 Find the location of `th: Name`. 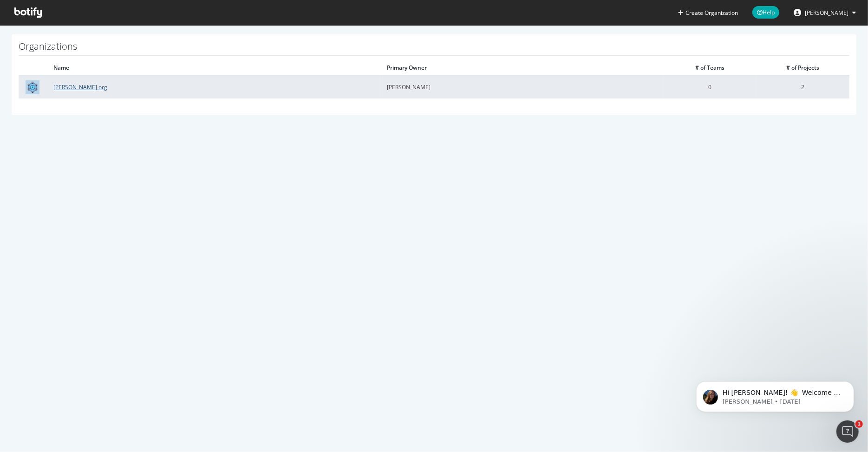

th: Name is located at coordinates (213, 68).